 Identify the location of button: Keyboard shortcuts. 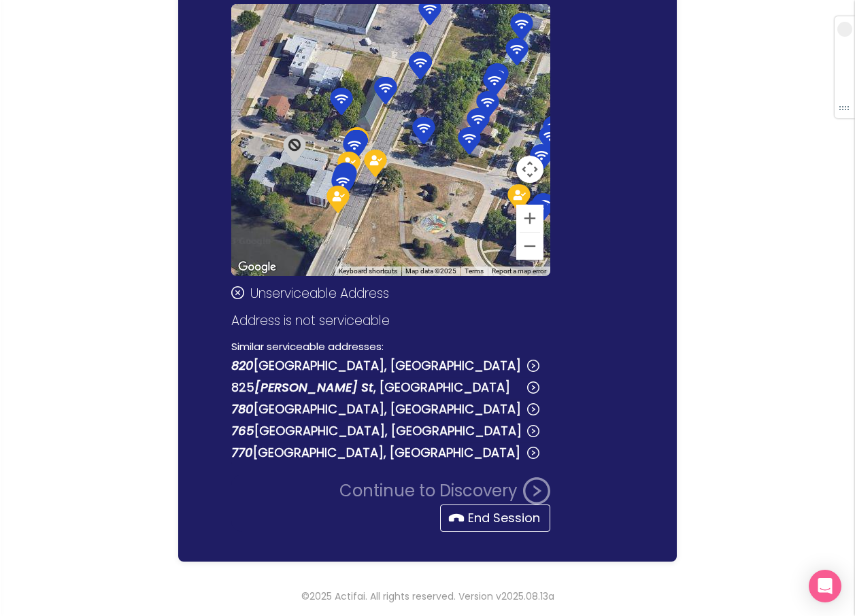
(368, 272).